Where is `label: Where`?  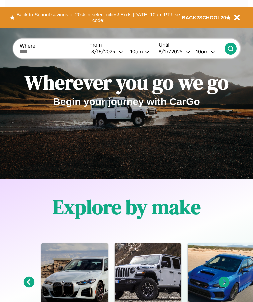 label: Where is located at coordinates (53, 46).